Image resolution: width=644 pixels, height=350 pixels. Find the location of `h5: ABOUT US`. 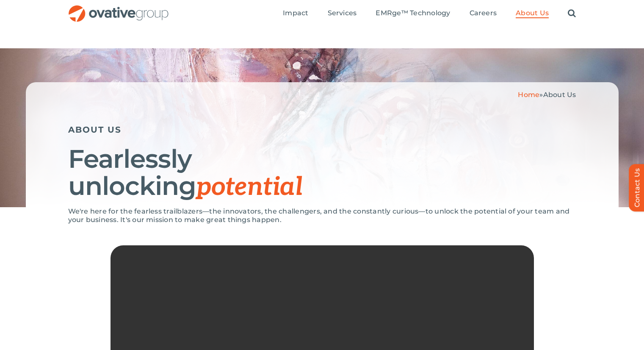

h5: ABOUT US is located at coordinates (322, 129).